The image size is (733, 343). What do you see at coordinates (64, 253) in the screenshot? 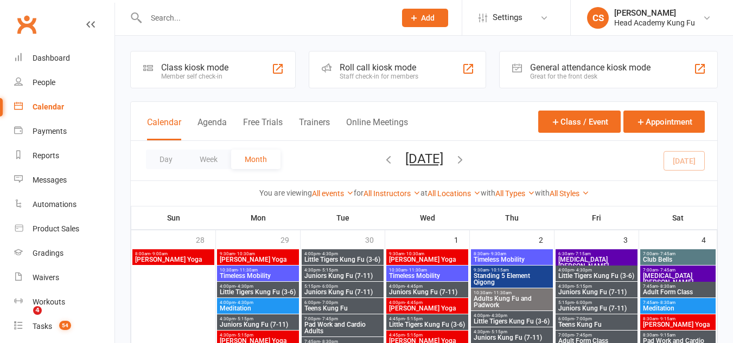
I see `a: Gradings` at bounding box center [64, 253].